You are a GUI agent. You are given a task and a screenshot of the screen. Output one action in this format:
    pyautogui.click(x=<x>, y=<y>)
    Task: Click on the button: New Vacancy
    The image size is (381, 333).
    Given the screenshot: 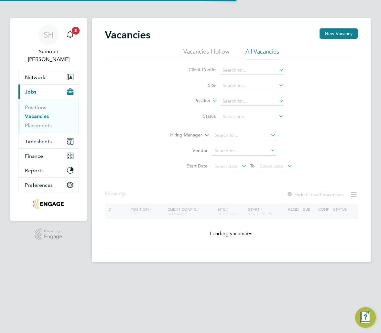 What is the action you would take?
    pyautogui.click(x=338, y=34)
    